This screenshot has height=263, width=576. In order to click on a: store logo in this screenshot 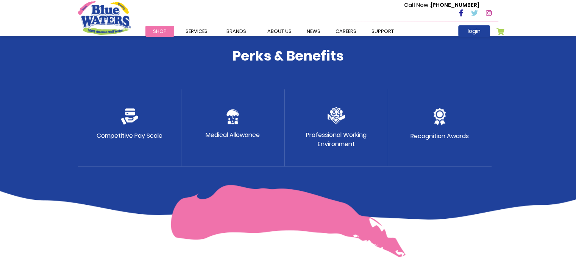, I will do `click(104, 18)`.